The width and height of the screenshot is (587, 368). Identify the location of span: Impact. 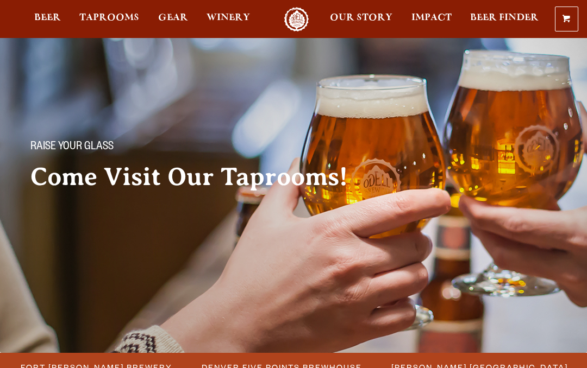
(432, 18).